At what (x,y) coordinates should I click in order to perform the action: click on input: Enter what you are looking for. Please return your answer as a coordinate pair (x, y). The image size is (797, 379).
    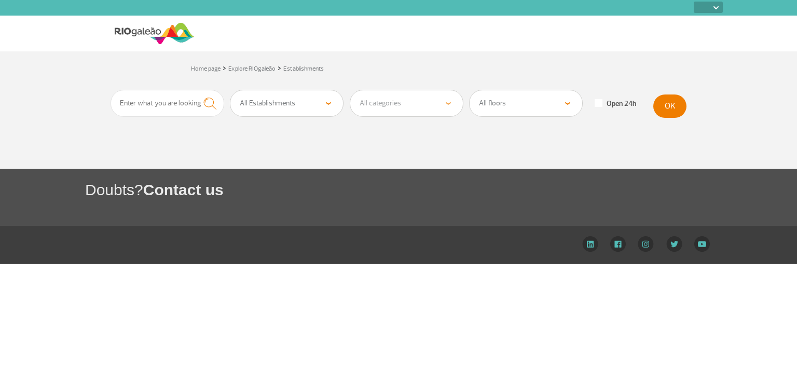
    Looking at the image, I should click on (167, 103).